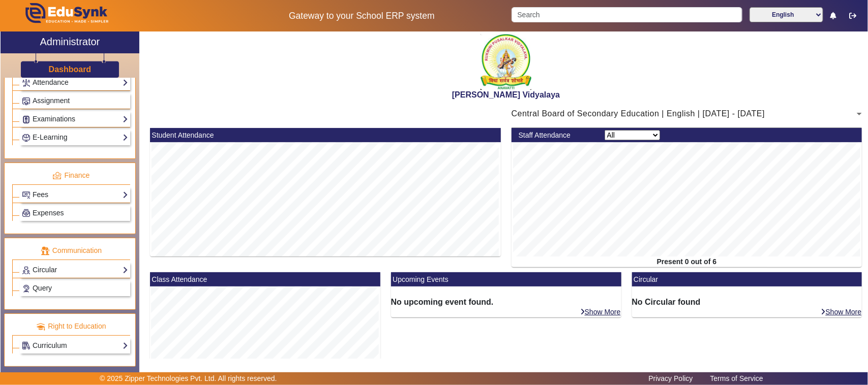 The height and width of the screenshot is (385, 868). I want to click on a: Terms of Service, so click(737, 379).